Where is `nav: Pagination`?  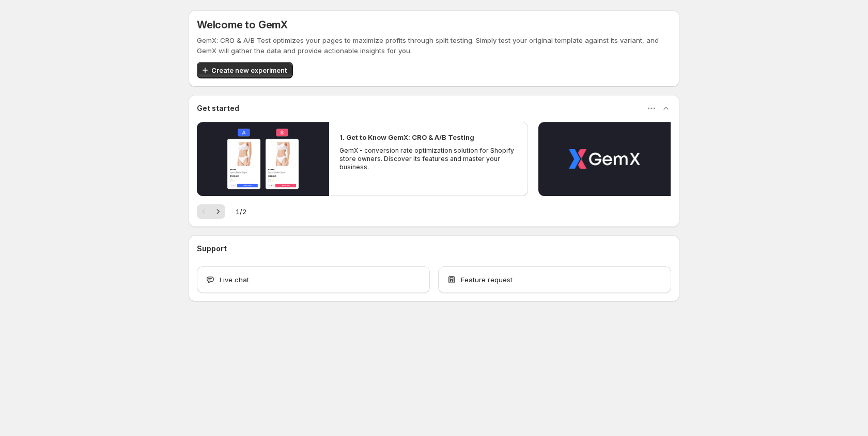
nav: Pagination is located at coordinates (211, 212).